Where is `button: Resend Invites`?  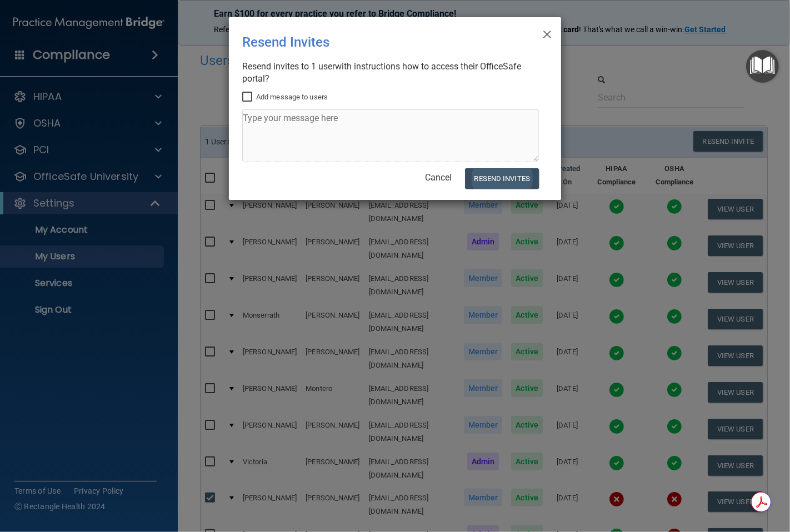 button: Resend Invites is located at coordinates (502, 179).